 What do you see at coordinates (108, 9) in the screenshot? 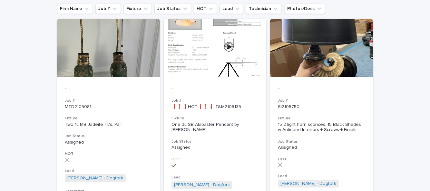
I see `button: Job #` at bounding box center [108, 9].